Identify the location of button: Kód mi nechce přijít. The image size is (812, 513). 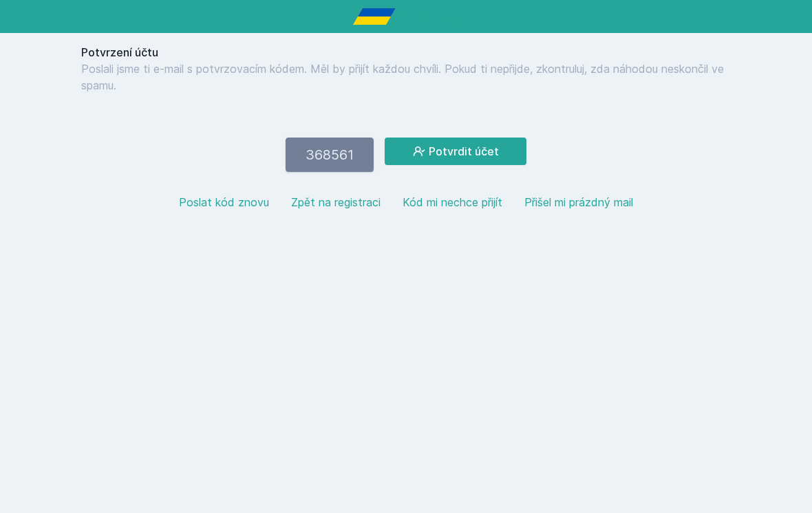
(452, 202).